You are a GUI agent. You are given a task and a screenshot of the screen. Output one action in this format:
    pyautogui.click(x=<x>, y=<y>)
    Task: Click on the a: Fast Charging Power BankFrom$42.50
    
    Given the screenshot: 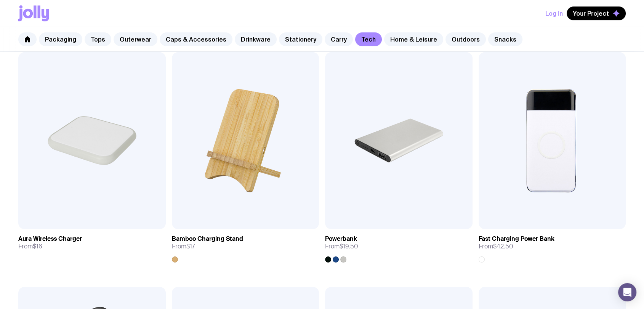 What is the action you would take?
    pyautogui.click(x=552, y=246)
    